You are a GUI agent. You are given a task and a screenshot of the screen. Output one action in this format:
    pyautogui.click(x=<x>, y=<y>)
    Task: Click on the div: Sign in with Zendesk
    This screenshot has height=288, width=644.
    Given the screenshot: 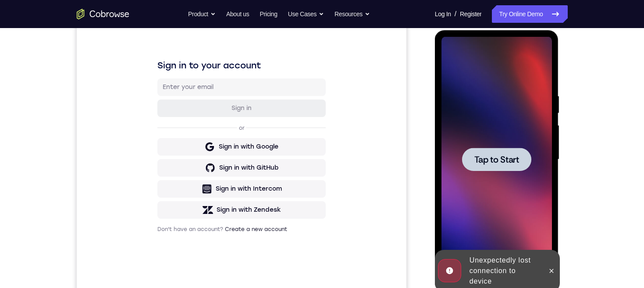 What is the action you would take?
    pyautogui.click(x=172, y=211)
    